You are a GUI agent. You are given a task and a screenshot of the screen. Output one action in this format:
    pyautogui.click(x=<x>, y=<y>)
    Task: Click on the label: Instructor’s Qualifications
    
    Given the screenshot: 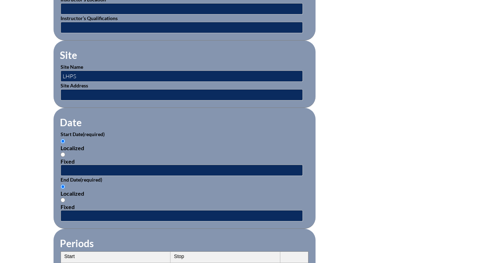 What is the action you would take?
    pyautogui.click(x=89, y=18)
    